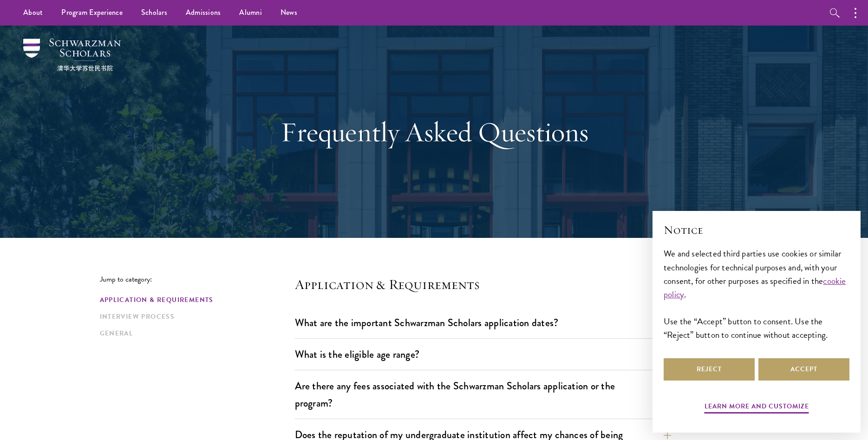  What do you see at coordinates (754, 288) in the screenshot?
I see `a: cookie policy` at bounding box center [754, 288].